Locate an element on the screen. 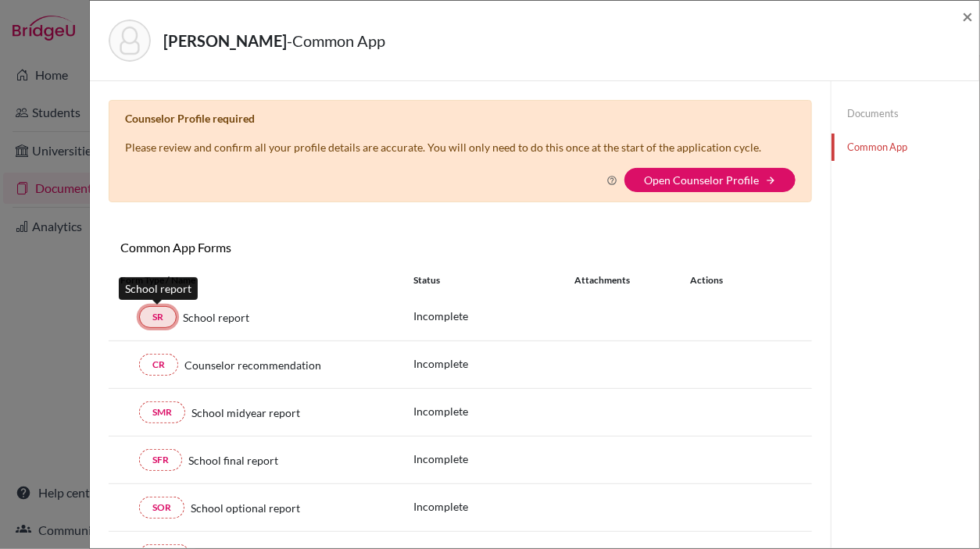  a: SR is located at coordinates (158, 318).